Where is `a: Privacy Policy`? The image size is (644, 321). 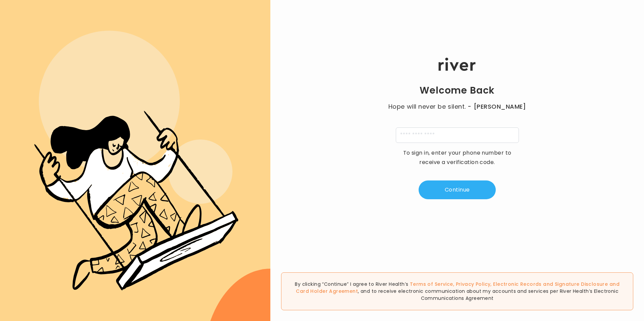
a: Privacy Policy is located at coordinates (473, 284).